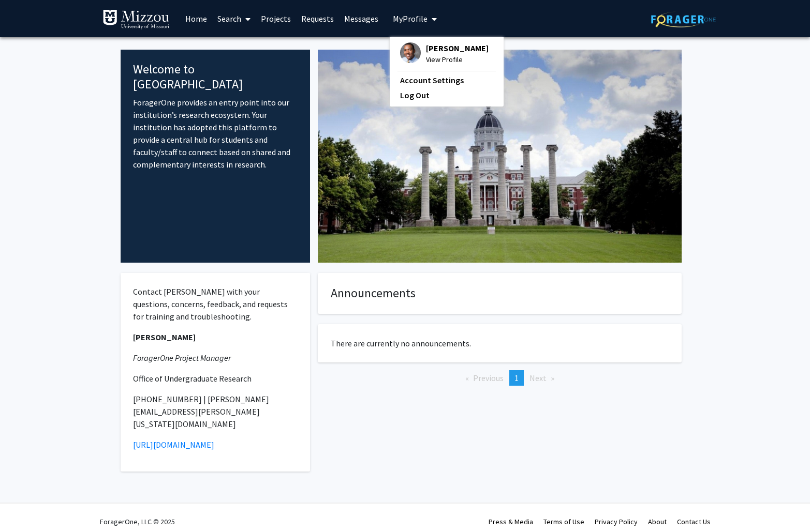 This screenshot has width=810, height=532. What do you see at coordinates (516, 378) in the screenshot?
I see `span: 1` at bounding box center [516, 378].